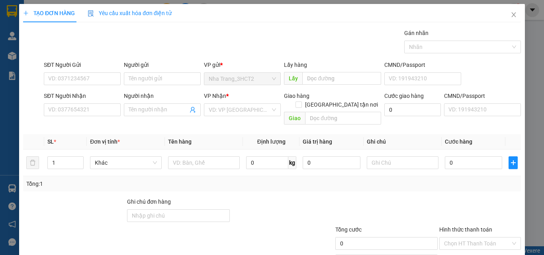  What do you see at coordinates (402, 163) in the screenshot?
I see `input: Ghi Chú` at bounding box center [402, 163].